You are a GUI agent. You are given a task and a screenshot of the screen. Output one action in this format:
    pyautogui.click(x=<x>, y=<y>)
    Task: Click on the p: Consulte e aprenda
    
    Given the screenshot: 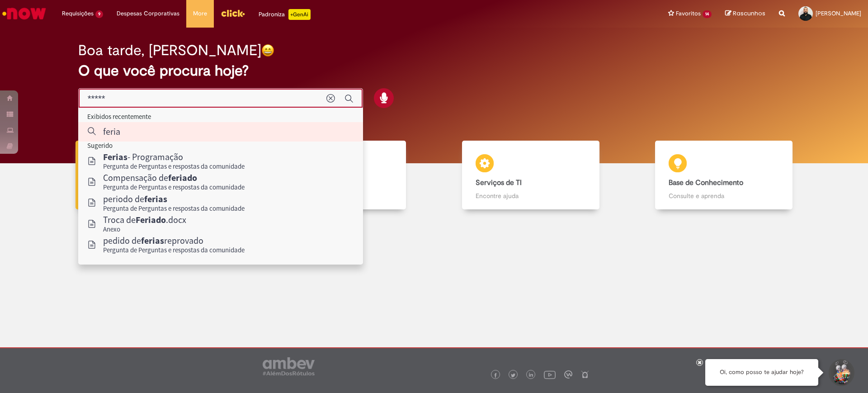 What is the action you would take?
    pyautogui.click(x=724, y=195)
    